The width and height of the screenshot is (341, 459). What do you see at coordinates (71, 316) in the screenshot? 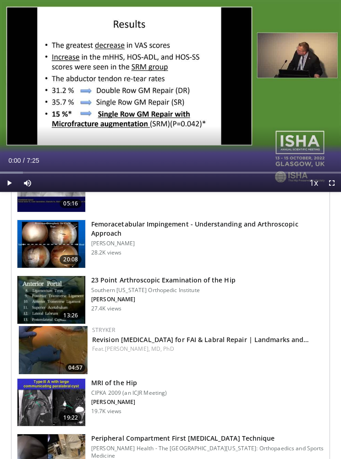
I see `span: 13:26` at bounding box center [71, 316].